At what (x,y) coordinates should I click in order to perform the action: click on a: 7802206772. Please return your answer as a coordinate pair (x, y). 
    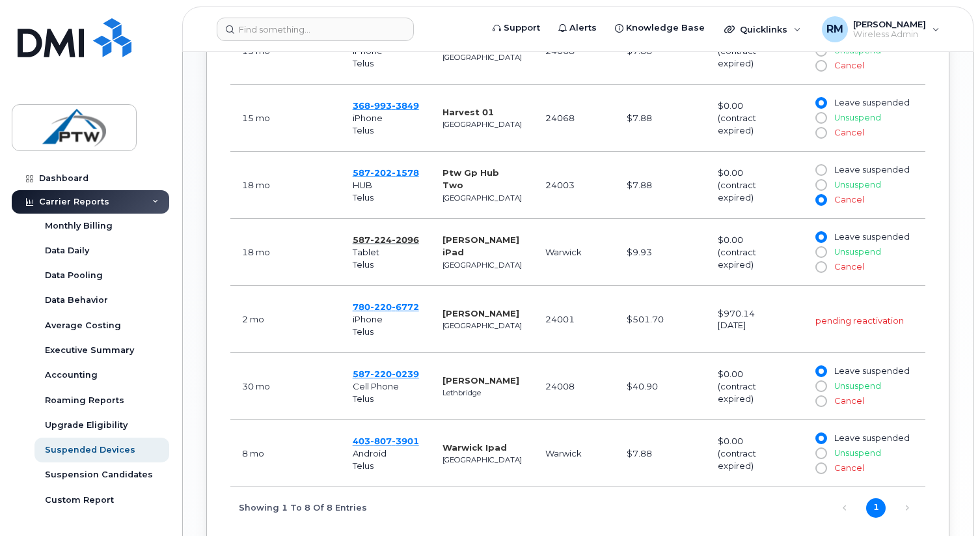
    Looking at the image, I should click on (386, 306).